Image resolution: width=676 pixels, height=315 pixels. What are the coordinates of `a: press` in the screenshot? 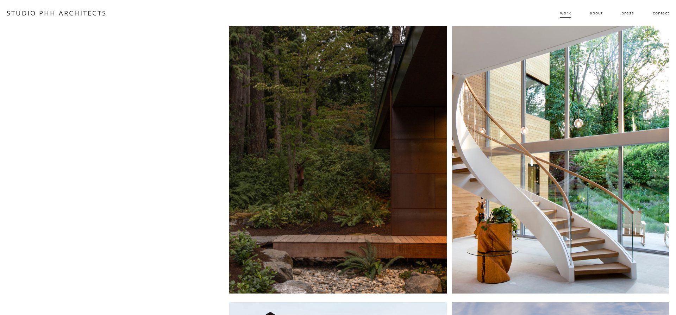 It's located at (628, 13).